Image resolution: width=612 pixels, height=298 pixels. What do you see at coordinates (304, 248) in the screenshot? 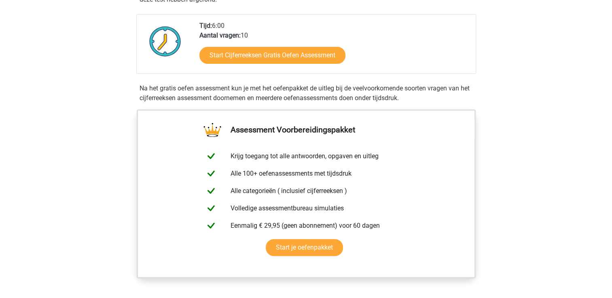
I see `a: Start je oefenpakket` at bounding box center [304, 248].